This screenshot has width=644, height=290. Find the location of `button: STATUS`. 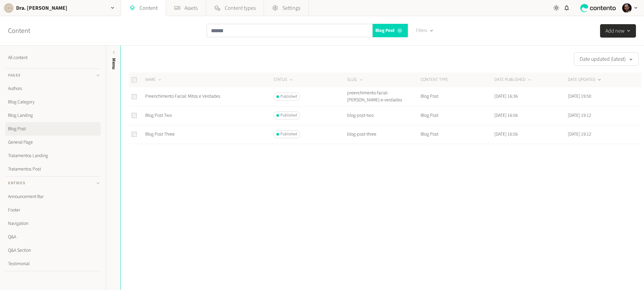

button: STATUS is located at coordinates (283, 80).